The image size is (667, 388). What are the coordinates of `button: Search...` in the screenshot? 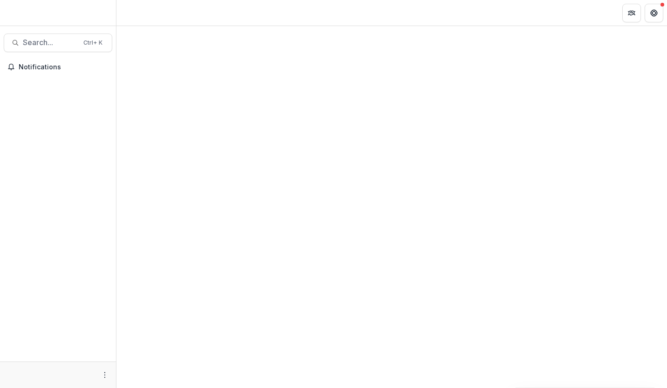 It's located at (58, 43).